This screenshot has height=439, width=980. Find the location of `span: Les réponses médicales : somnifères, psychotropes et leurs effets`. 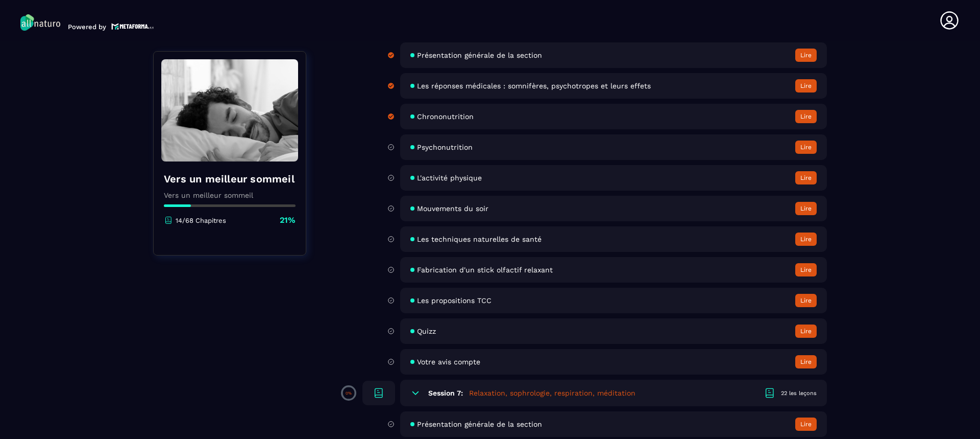

span: Les réponses médicales : somnifères, psychotropes et leurs effets is located at coordinates (534, 86).